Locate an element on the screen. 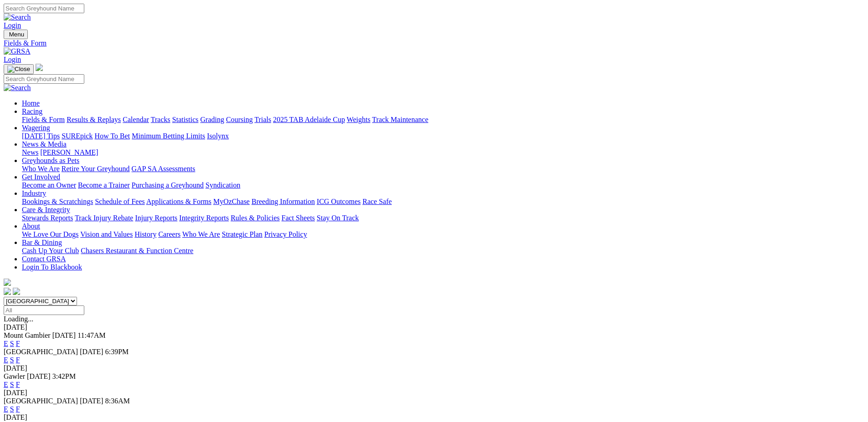 The image size is (868, 422). a: Greyhounds as Pets is located at coordinates (51, 161).